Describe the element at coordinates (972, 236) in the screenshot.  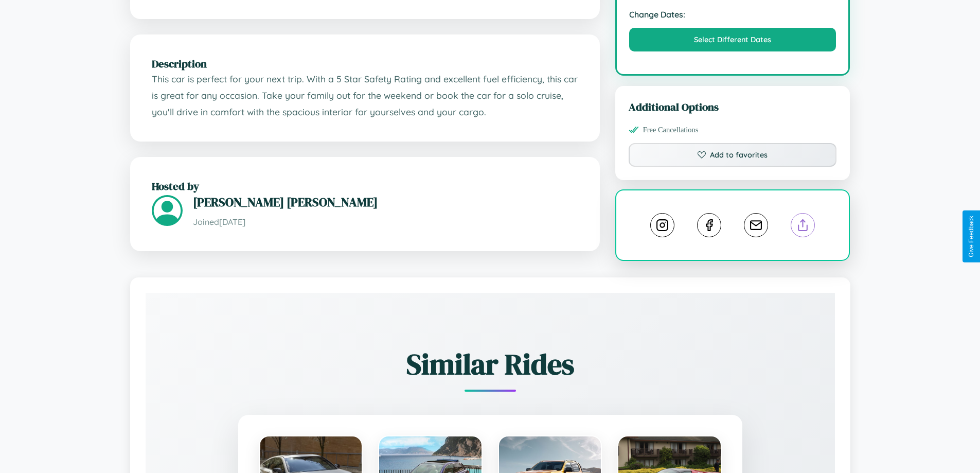
I see `div: Give Feedback` at that location.